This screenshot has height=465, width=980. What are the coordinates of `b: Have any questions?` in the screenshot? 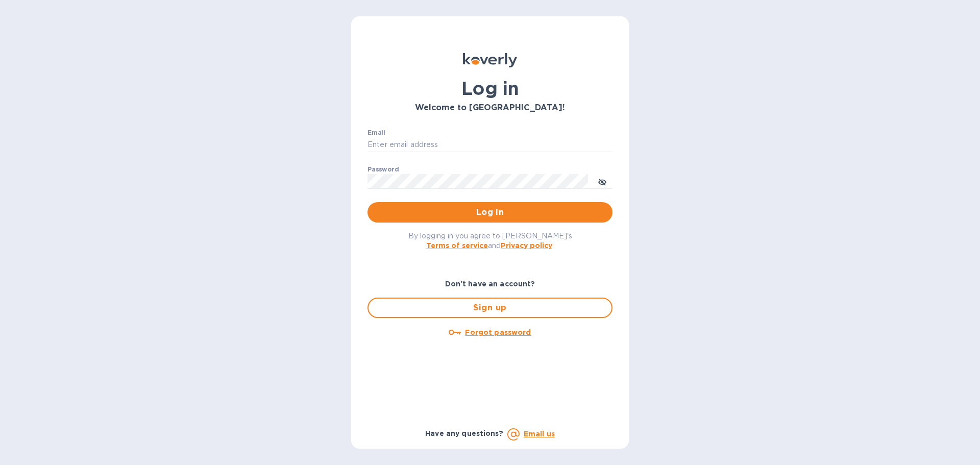 It's located at (464, 433).